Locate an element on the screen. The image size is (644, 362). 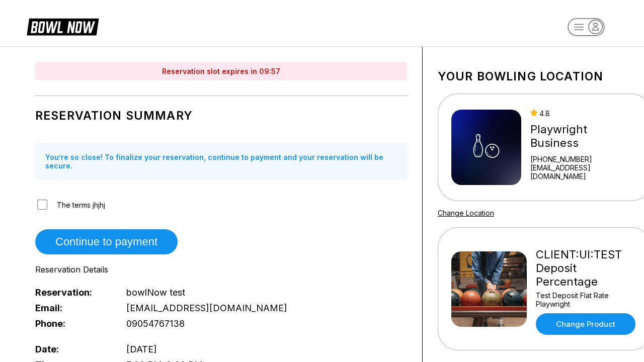
div: 4.8 is located at coordinates (584, 113).